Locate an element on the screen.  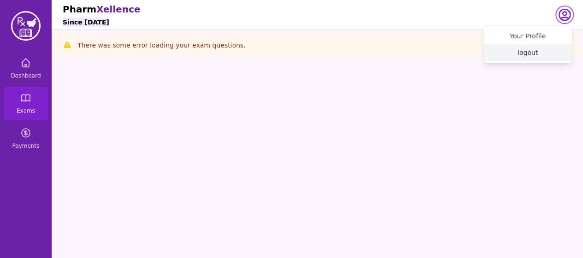
button: logout is located at coordinates (528, 53).